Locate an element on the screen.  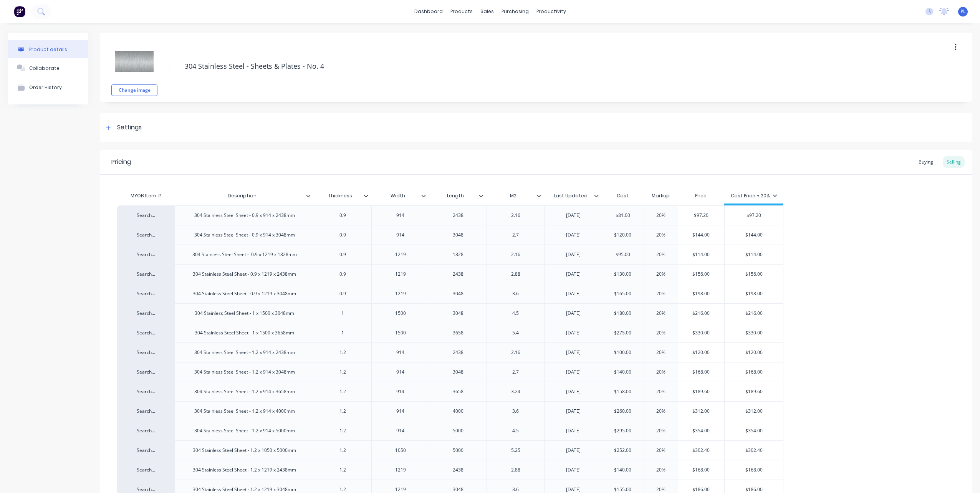
div: Markup is located at coordinates (660, 196).